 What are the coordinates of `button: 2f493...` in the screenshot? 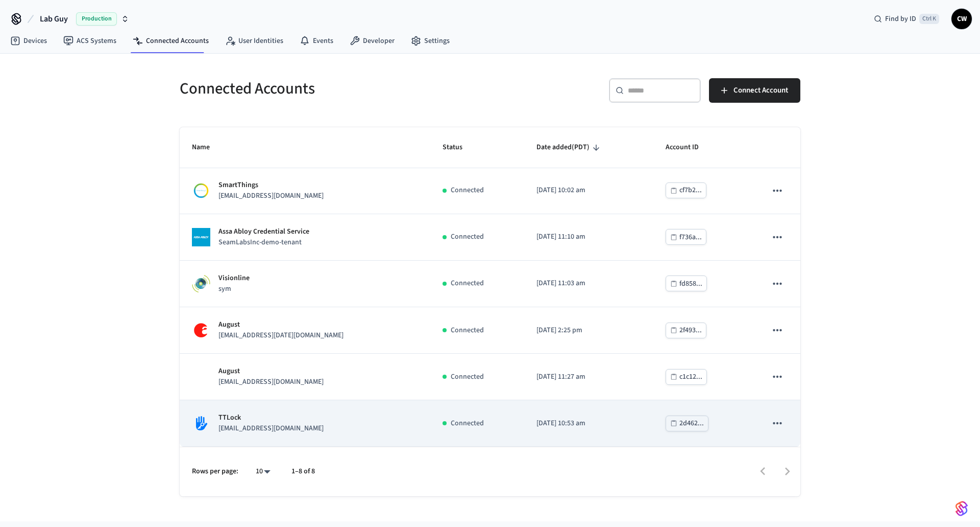 It's located at (686, 330).